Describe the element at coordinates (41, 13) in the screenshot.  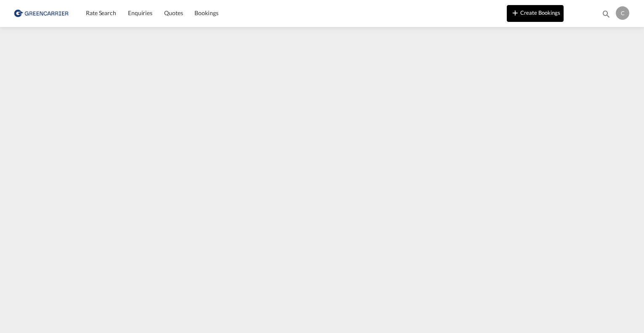
I see `img: e39c37208afe11efa9cb1d7a6ea7d6f5.png` at that location.